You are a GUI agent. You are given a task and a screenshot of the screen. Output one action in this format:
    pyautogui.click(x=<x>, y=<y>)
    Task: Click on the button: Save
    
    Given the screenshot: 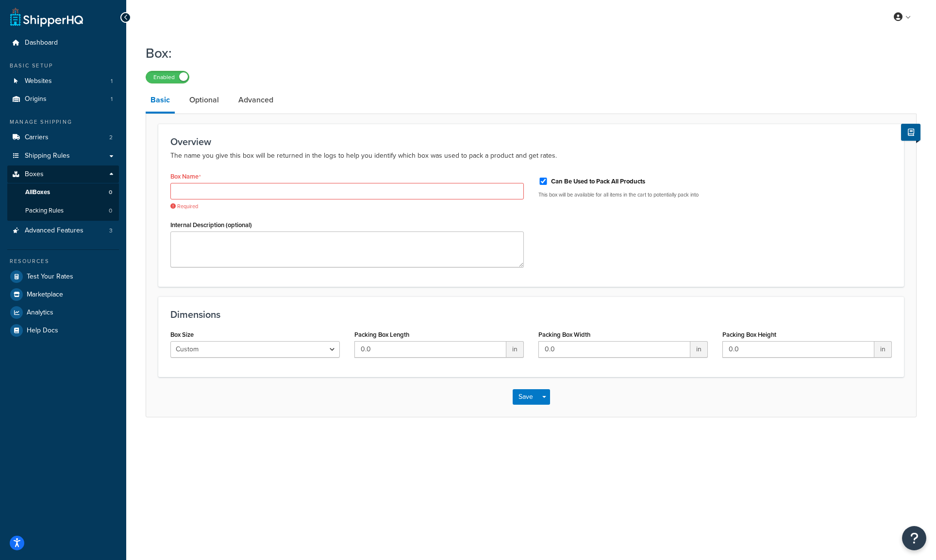 What is the action you would take?
    pyautogui.click(x=526, y=397)
    